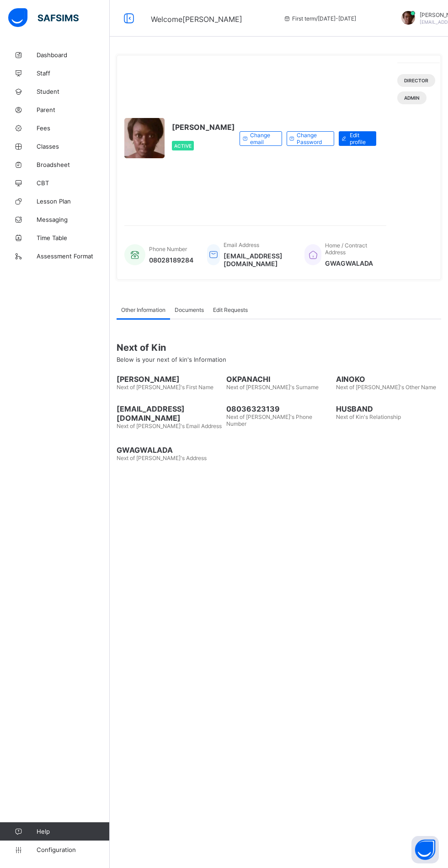  What do you see at coordinates (231, 310) in the screenshot?
I see `span: Edit Requests` at bounding box center [231, 310].